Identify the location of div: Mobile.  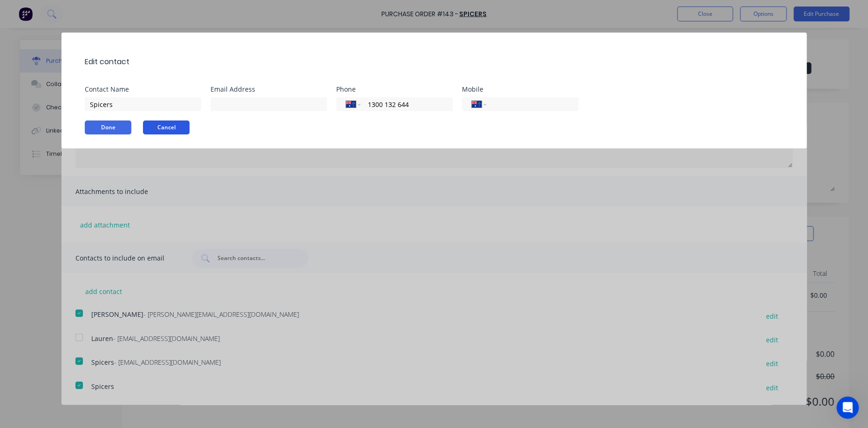
(525, 90).